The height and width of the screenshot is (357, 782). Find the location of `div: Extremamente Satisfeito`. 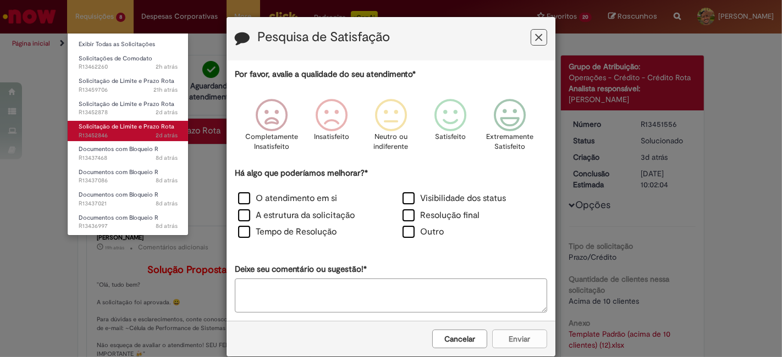

div: Extremamente Satisfeito is located at coordinates (510, 128).